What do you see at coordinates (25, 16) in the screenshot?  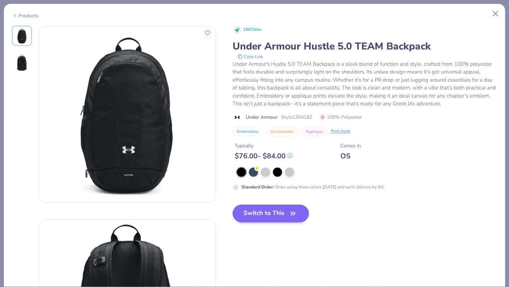 I see `div: Products` at bounding box center [25, 16].